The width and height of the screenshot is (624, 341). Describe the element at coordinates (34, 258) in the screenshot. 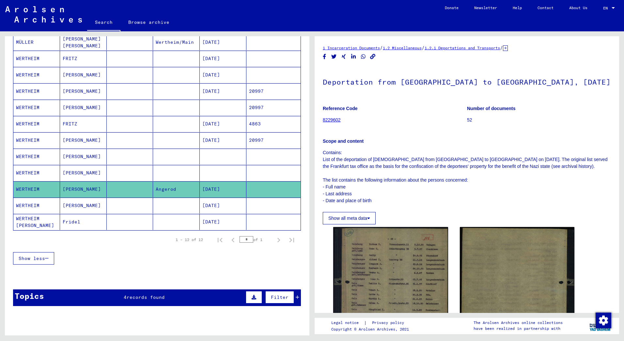

I see `button: Show less` at that location.